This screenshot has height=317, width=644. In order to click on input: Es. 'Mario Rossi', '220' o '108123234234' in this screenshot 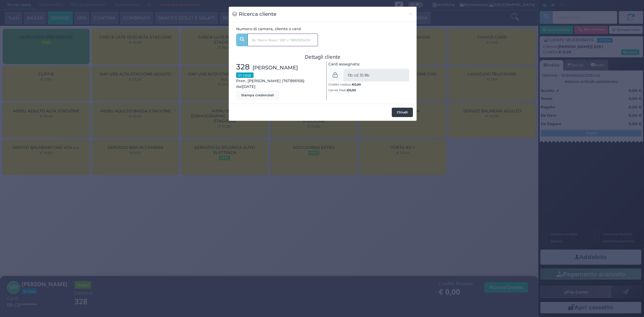, I will do `click(283, 40)`.